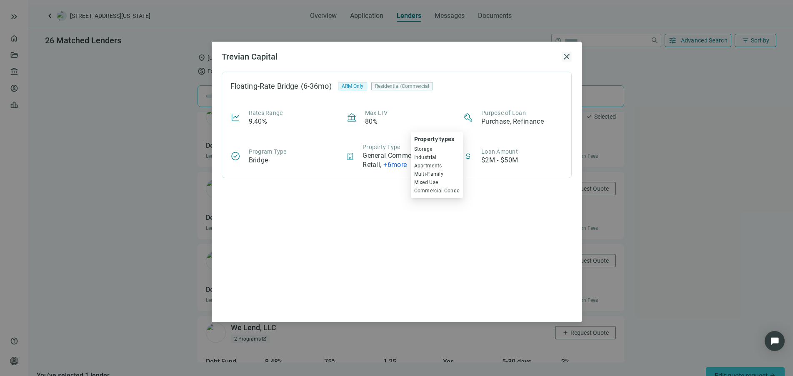 Image resolution: width=793 pixels, height=376 pixels. Describe the element at coordinates (437, 174) in the screenshot. I see `span: Multi-Family` at that location.